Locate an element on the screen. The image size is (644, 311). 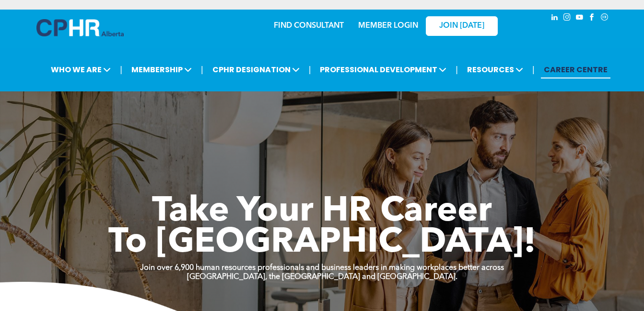
a: youtube is located at coordinates (580, 18).